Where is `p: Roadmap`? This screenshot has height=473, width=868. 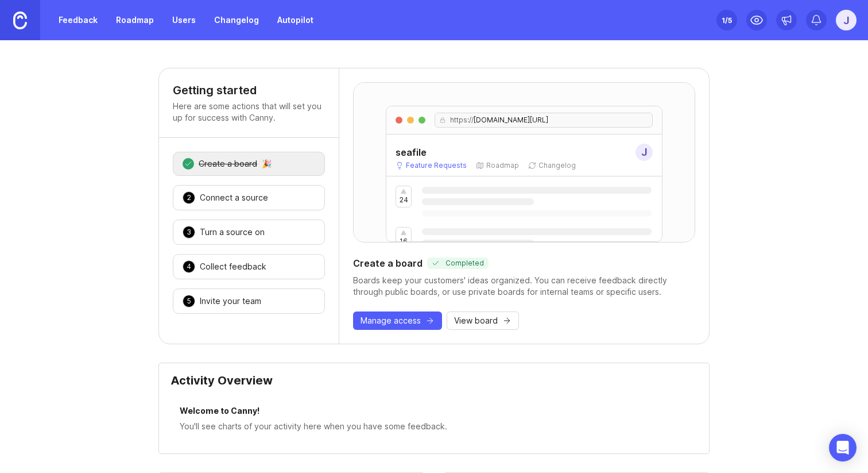
p: Roadmap is located at coordinates (502, 165).